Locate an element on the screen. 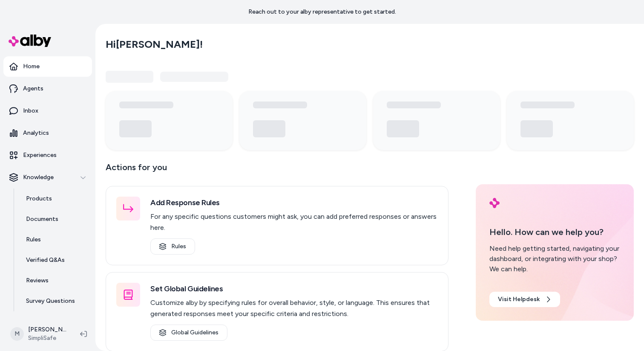  a: Agents is located at coordinates (48, 89).